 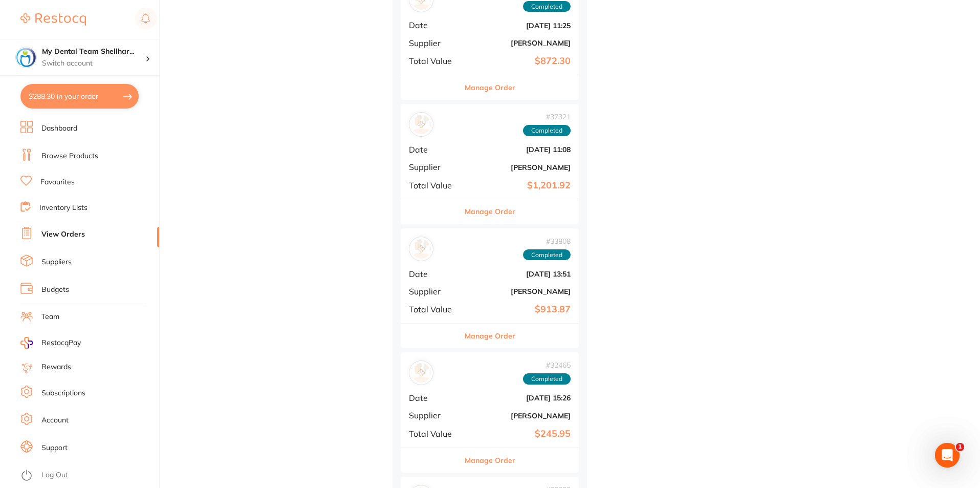 I want to click on button: Log Out, so click(x=88, y=475).